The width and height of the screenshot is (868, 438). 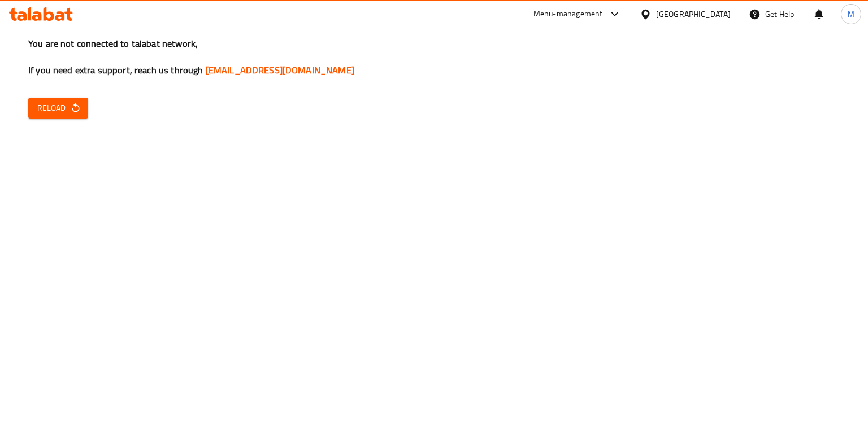 What do you see at coordinates (568, 14) in the screenshot?
I see `div: Menu-management` at bounding box center [568, 14].